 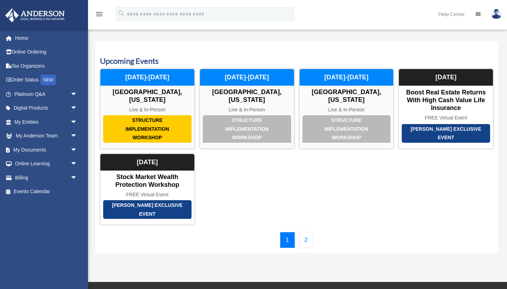 I want to click on a: My Entitiesarrow_drop_down, so click(x=46, y=122).